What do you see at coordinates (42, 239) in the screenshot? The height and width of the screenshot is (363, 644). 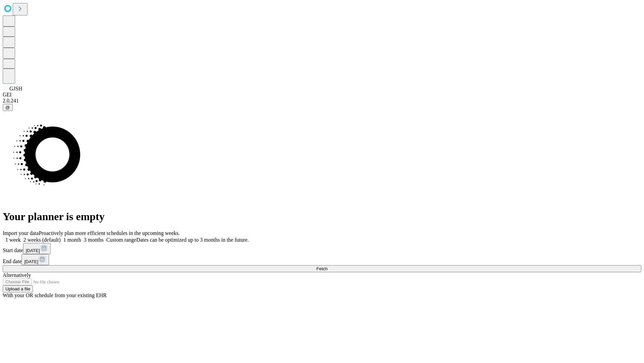 I see `span: 2 weeks (default)` at bounding box center [42, 239].